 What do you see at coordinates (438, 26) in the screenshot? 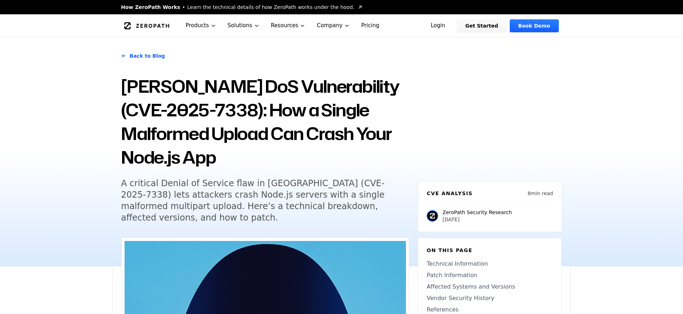
I see `a: Login` at bounding box center [438, 26].